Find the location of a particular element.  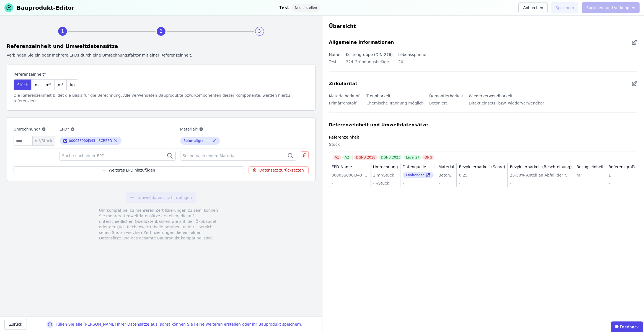

label: Kostengruppe (DIN 276) is located at coordinates (369, 55).